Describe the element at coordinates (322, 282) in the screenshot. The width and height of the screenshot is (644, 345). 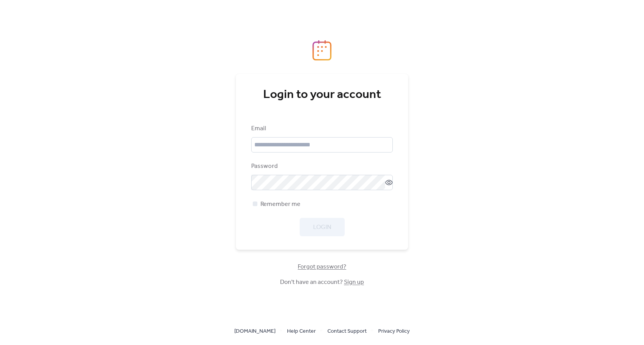
I see `span: Don't have an account?` at that location.